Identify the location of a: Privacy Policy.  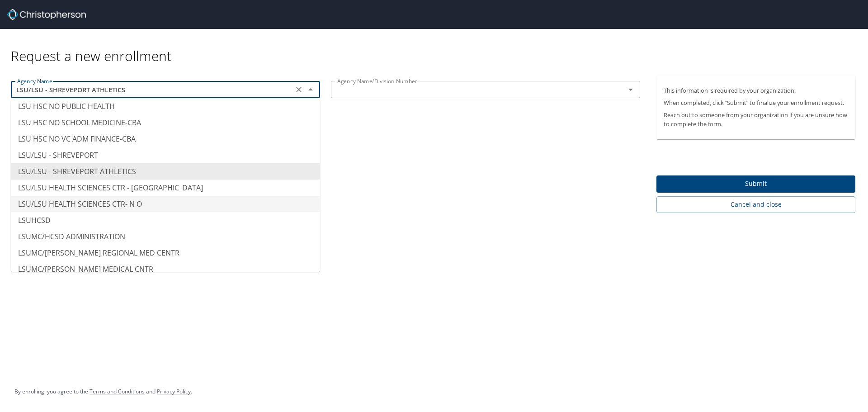
(174, 392).